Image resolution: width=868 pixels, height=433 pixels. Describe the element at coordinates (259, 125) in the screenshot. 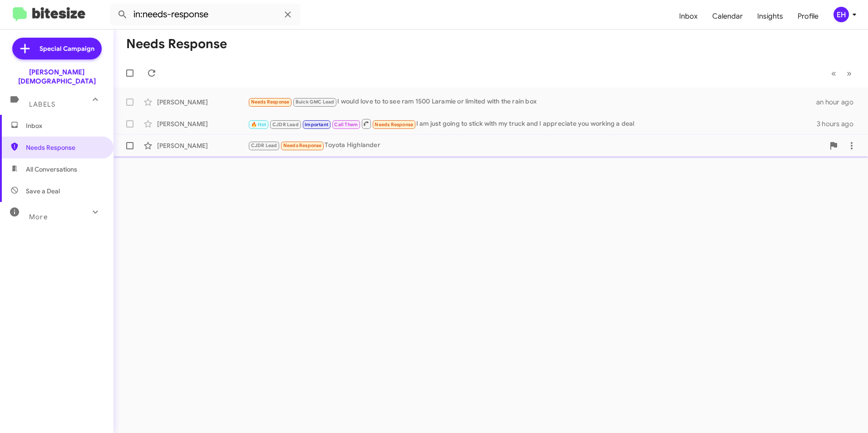

I see `span: 🔥 Hot` at that location.